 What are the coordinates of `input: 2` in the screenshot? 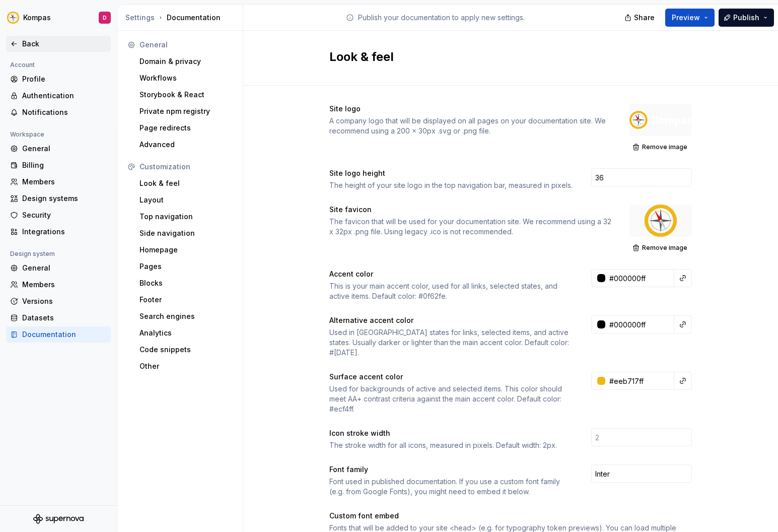 It's located at (642, 437).